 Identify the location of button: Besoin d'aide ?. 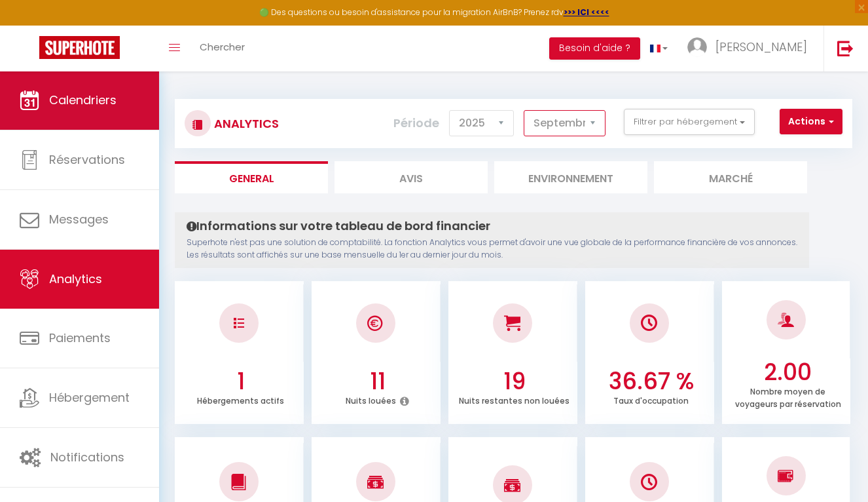
(595, 48).